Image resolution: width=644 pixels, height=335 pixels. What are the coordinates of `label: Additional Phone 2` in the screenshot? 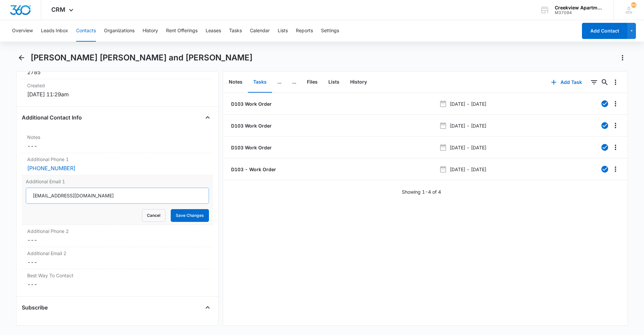 It's located at (117, 231).